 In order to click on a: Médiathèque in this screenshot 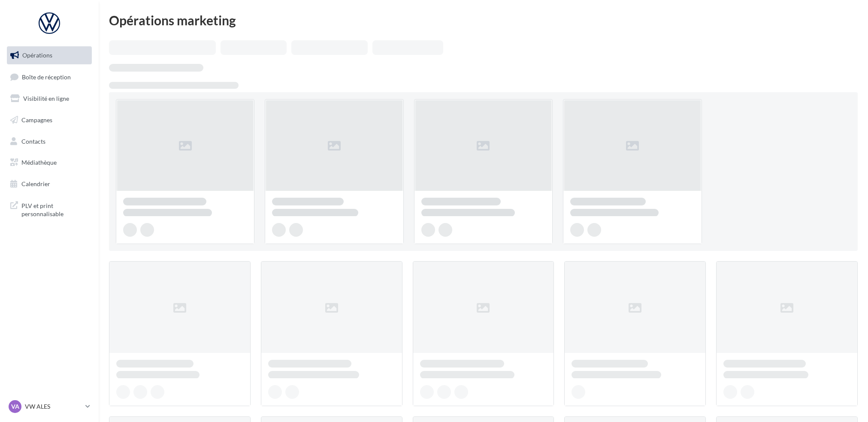, I will do `click(50, 162)`.